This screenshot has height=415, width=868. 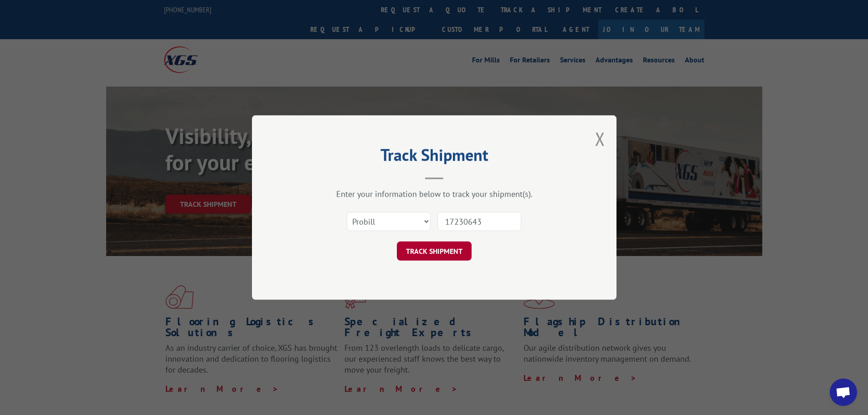 I want to click on button: Close modal, so click(x=600, y=139).